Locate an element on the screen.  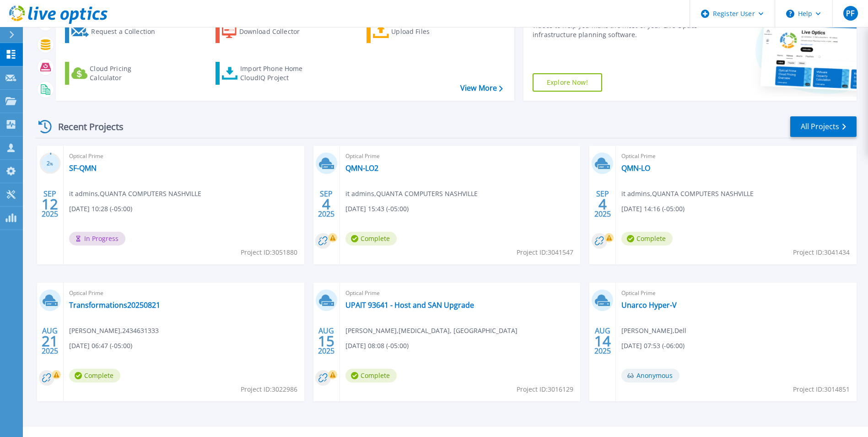
a: Explore Now! is located at coordinates (567, 82).